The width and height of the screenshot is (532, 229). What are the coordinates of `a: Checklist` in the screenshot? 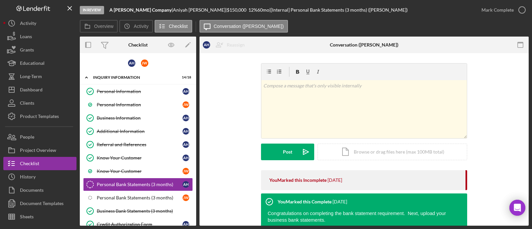 It's located at (40, 164).